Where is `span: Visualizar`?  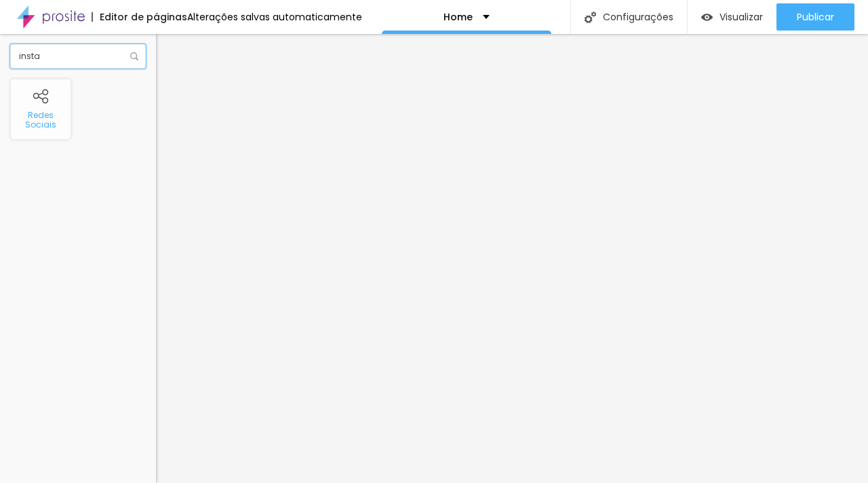 span: Visualizar is located at coordinates (741, 17).